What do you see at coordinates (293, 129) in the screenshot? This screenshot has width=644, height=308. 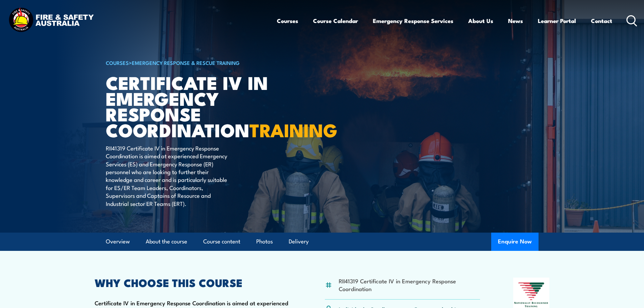 I see `strong: TRAINING` at bounding box center [293, 129].